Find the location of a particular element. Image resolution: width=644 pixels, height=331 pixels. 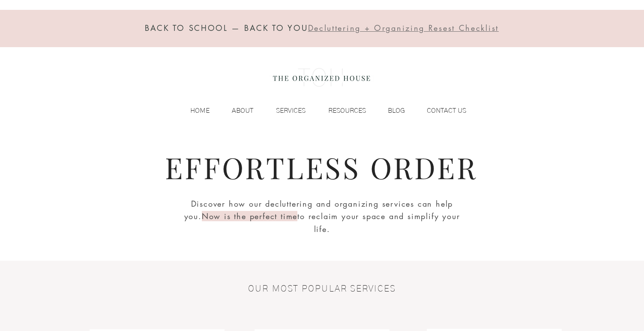

span: EFFORTLESS ORDER is located at coordinates (321, 167).